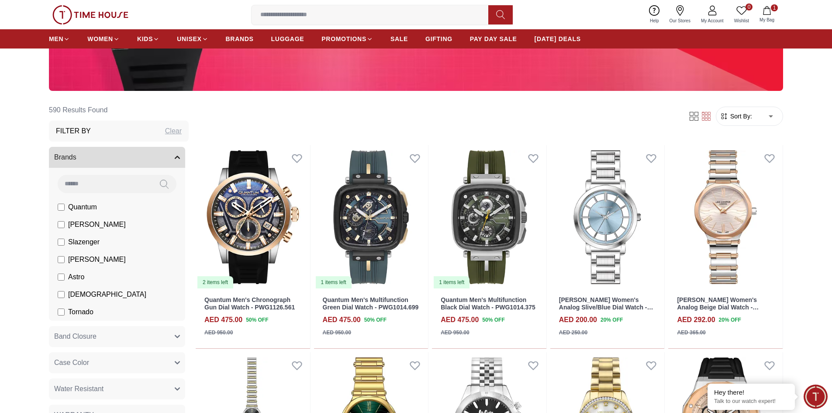 The image size is (832, 413). I want to click on button: 1My Bag, so click(767, 14).